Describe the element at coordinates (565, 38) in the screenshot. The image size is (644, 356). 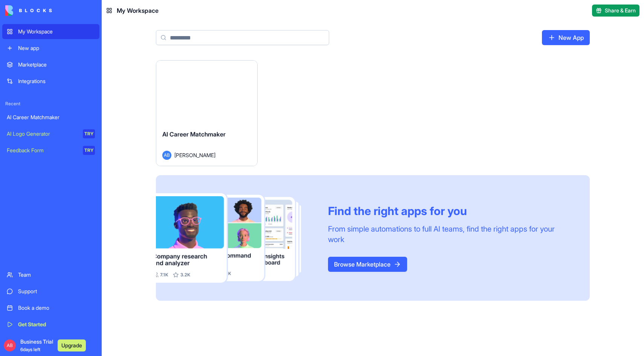
I see `a: New App` at that location.